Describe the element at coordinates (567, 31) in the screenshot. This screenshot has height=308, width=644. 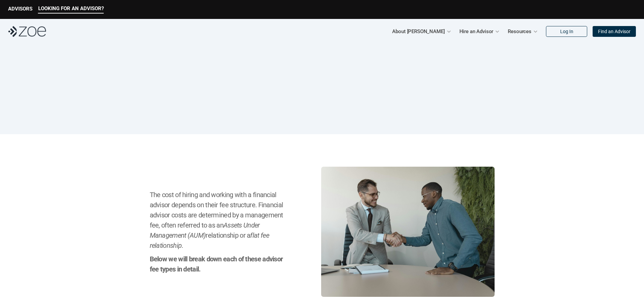
I see `a: Log In` at that location.